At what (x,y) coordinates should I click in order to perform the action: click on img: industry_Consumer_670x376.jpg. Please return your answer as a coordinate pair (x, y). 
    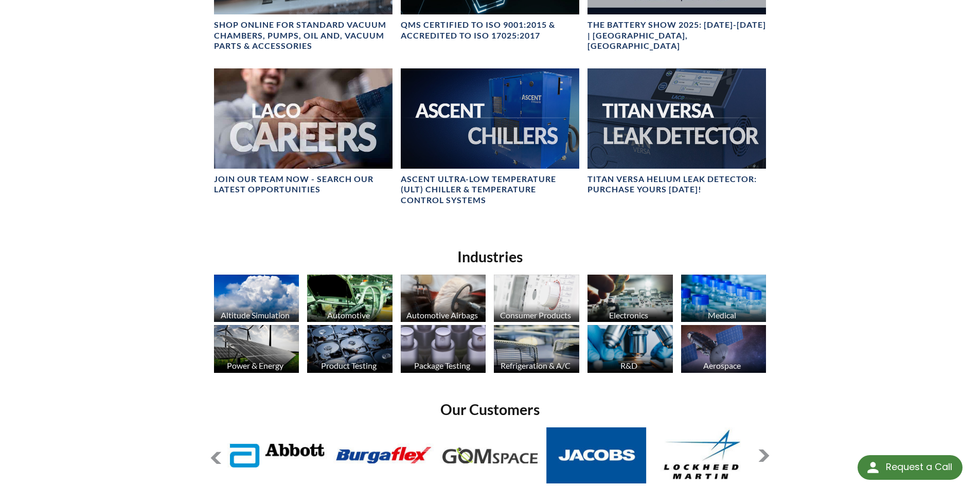
    Looking at the image, I should click on (536, 298).